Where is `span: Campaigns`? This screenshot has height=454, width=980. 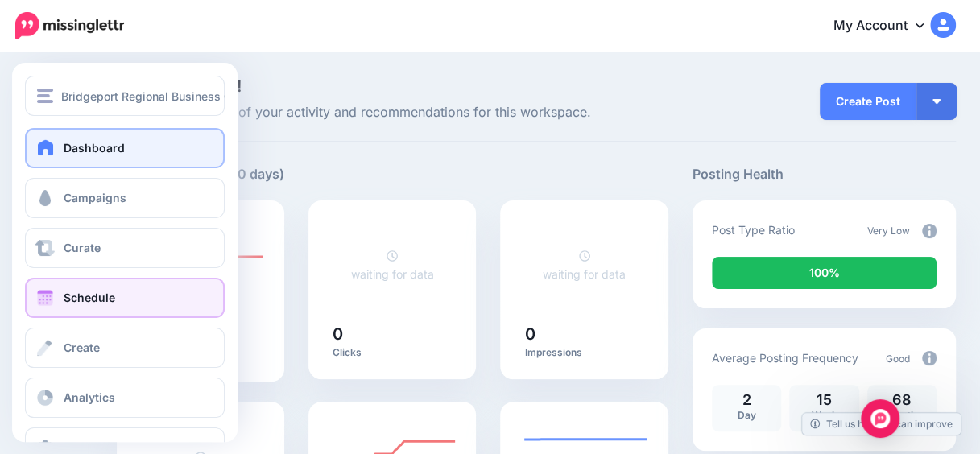 span: Campaigns is located at coordinates (95, 197).